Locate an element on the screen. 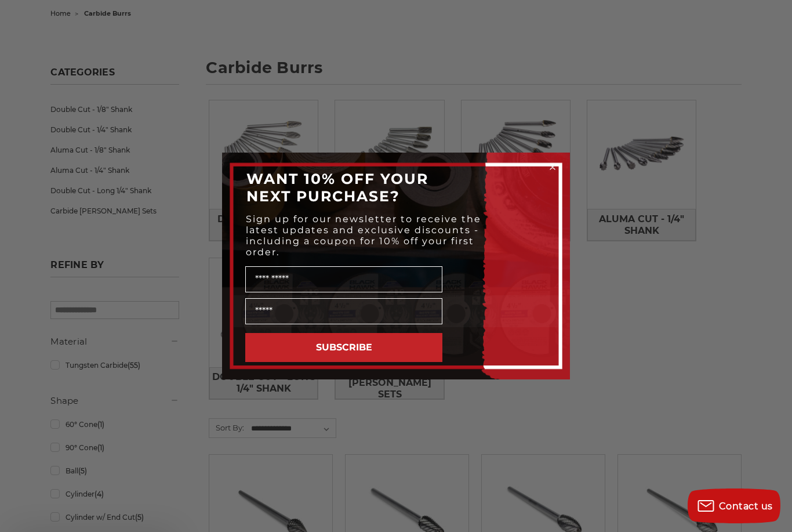 The width and height of the screenshot is (792, 532). span: WANT 10% OFF YOUR NEXT PURCHASE? is located at coordinates (338, 187).